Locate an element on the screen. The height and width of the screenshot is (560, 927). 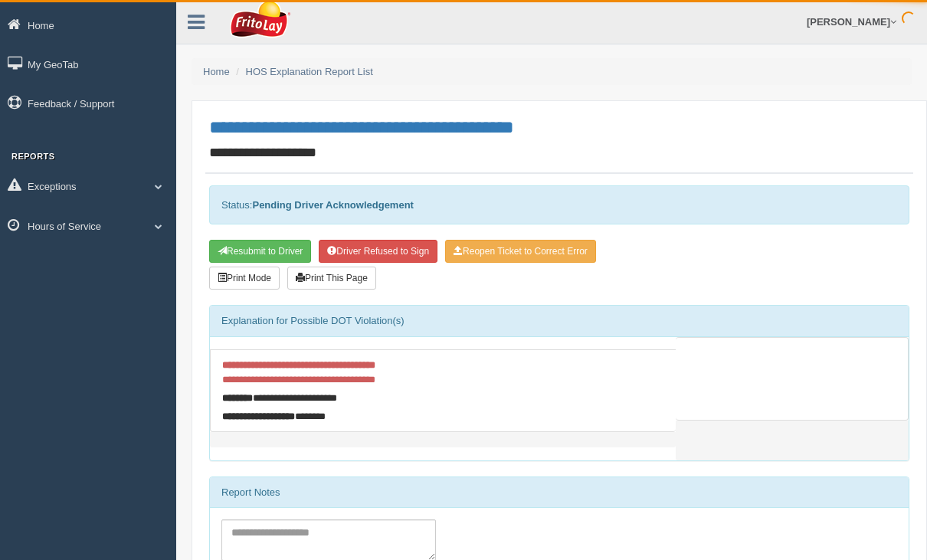
button: Resubmit To Driver is located at coordinates (260, 252).